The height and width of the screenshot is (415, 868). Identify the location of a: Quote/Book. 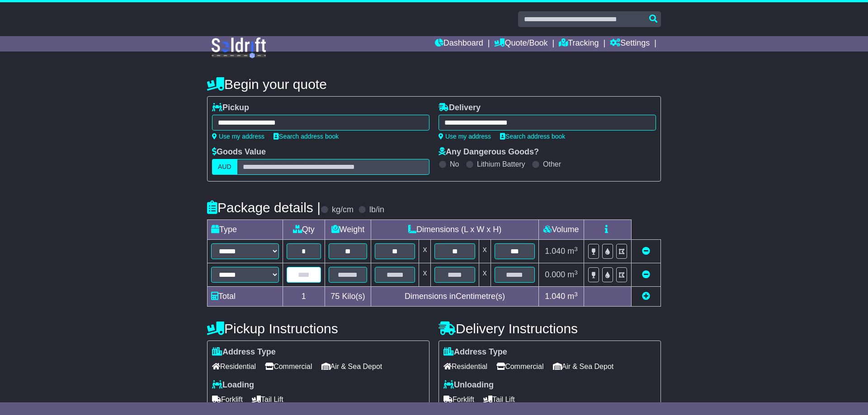
(521, 44).